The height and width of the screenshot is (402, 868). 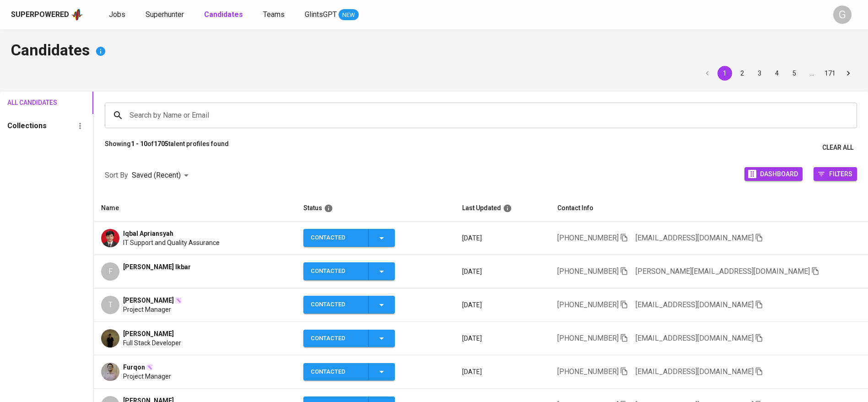 I want to click on button: Go to next page, so click(x=849, y=73).